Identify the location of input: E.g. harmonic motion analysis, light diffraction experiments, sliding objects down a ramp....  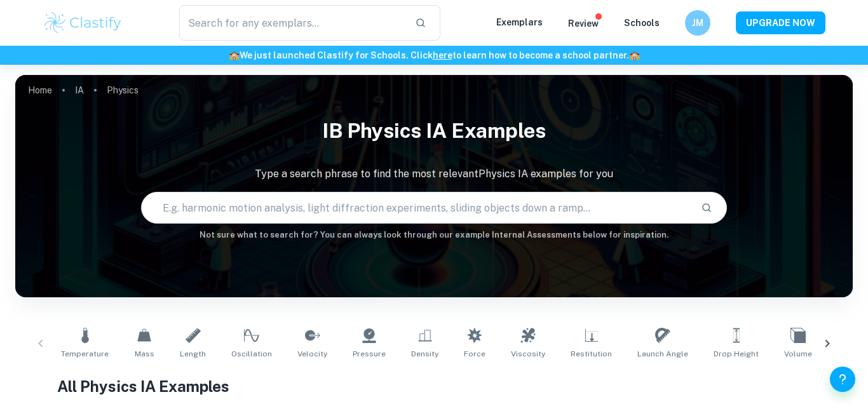
(416, 208).